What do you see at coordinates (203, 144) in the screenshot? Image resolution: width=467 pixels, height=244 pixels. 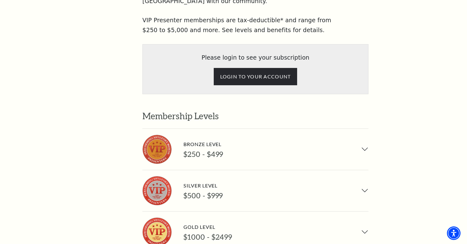 I see `div: Bronze Level` at bounding box center [203, 144].